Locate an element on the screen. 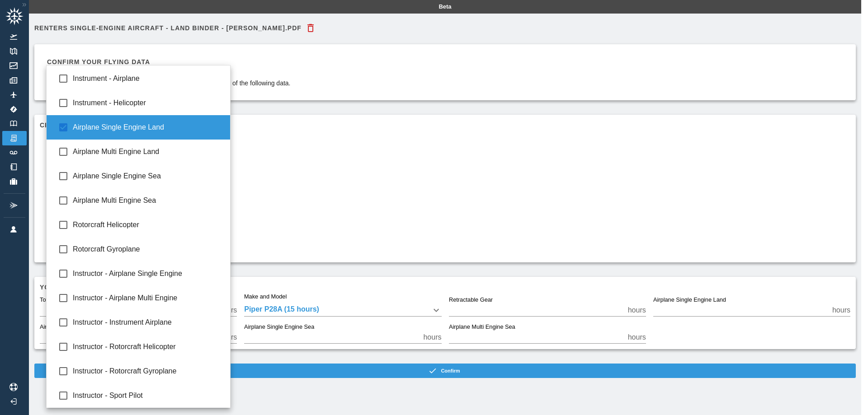 The height and width of the screenshot is (415, 868). span: Airplane Single Engine Sea is located at coordinates (148, 176).